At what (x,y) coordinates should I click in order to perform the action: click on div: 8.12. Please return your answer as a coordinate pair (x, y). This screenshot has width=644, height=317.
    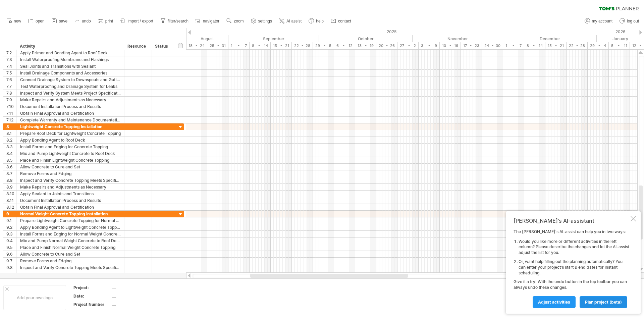
    Looking at the image, I should click on (11, 207).